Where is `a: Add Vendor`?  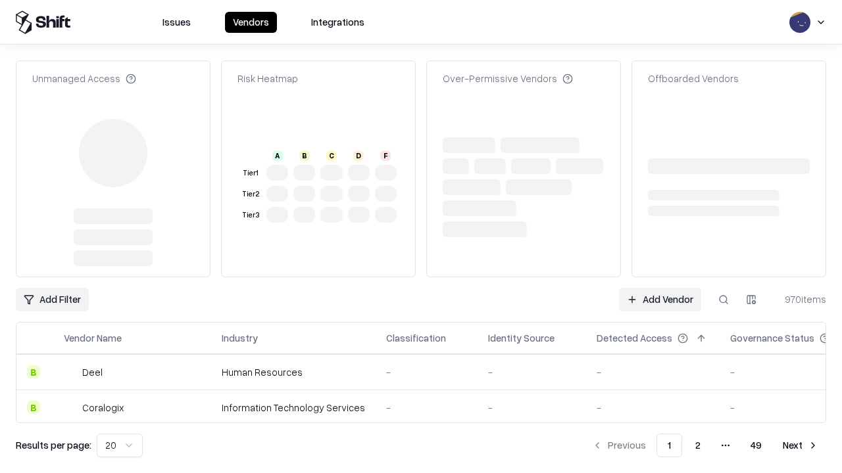
a: Add Vendor is located at coordinates (659, 300).